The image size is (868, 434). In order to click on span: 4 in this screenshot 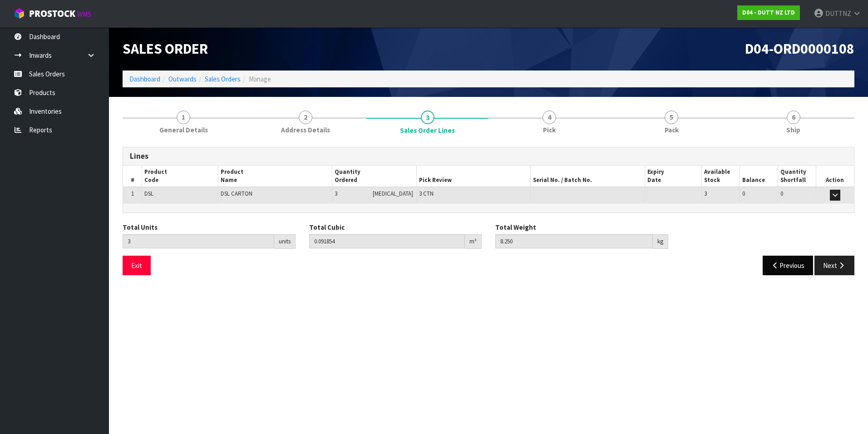, I will do `click(549, 117)`.